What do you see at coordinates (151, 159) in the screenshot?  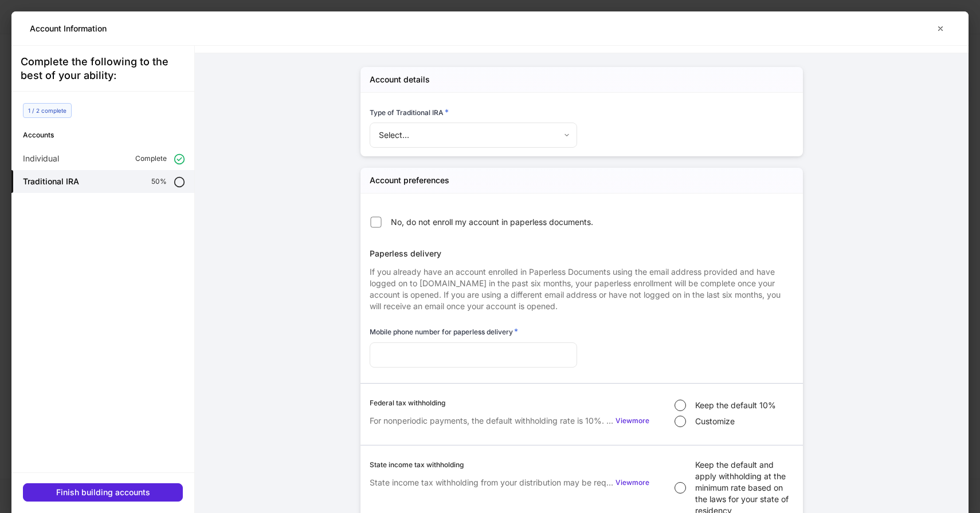 I see `p: Complete` at bounding box center [151, 159].